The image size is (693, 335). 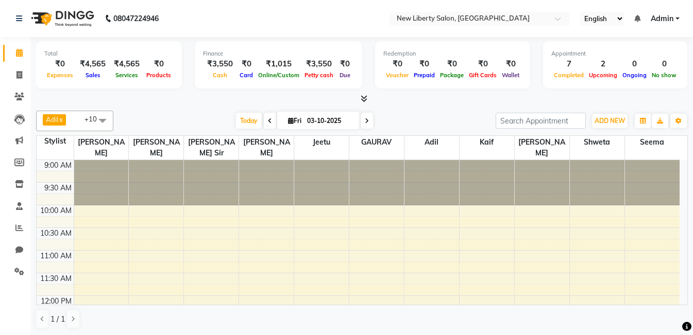 I want to click on span: Package, so click(x=452, y=75).